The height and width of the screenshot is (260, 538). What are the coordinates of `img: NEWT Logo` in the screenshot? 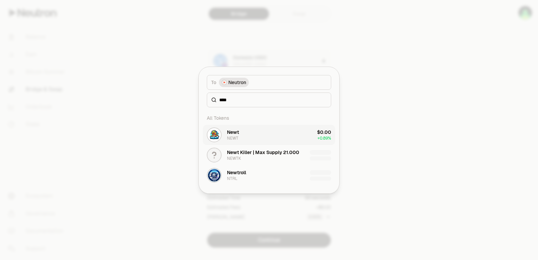 It's located at (214, 135).